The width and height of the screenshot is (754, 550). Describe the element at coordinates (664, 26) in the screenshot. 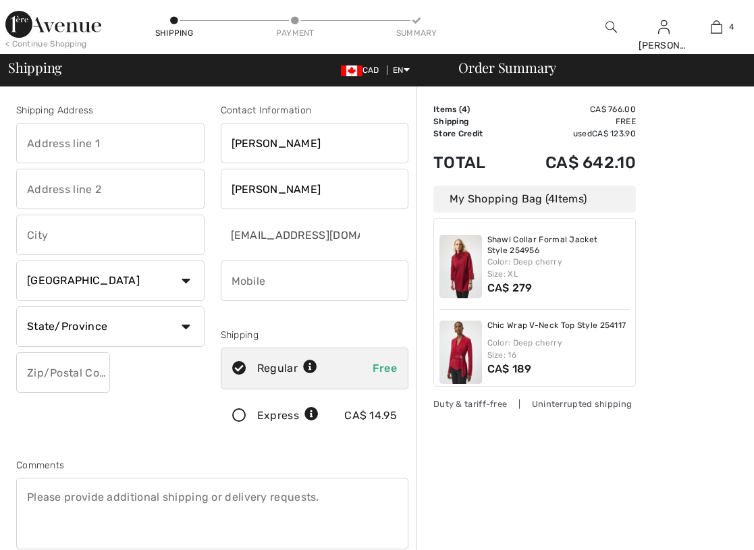

I see `a: Sign In` at that location.